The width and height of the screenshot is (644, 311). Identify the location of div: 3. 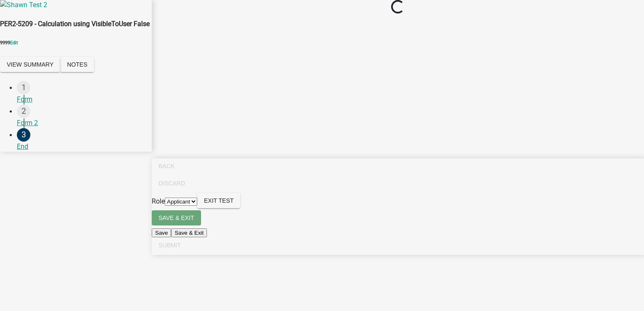
(23, 135).